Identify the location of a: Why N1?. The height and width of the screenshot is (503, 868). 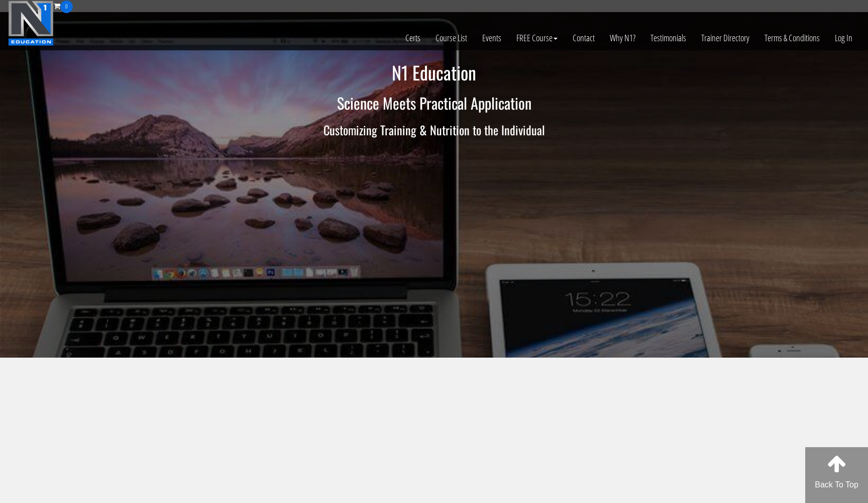
(622, 38).